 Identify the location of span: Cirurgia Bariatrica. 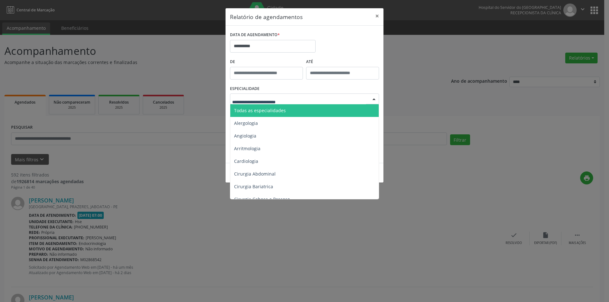
(253, 187).